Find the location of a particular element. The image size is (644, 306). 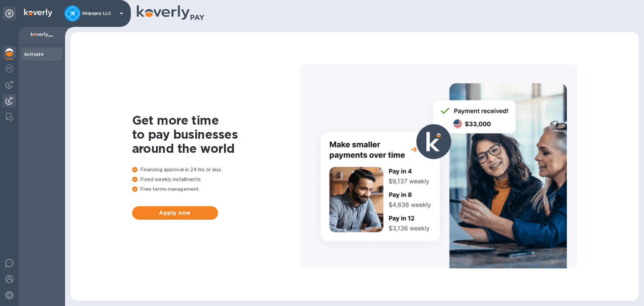

span: Apply now is located at coordinates (175, 213).